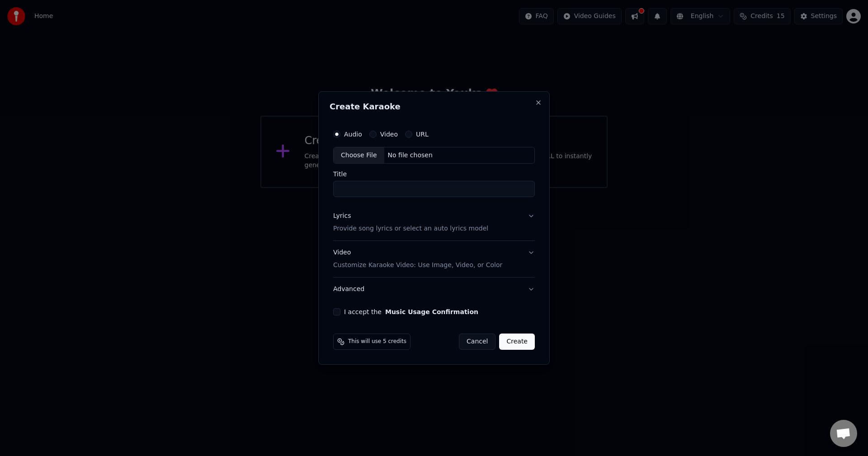 This screenshot has width=868, height=456. What do you see at coordinates (422, 134) in the screenshot?
I see `label: URL` at bounding box center [422, 134].